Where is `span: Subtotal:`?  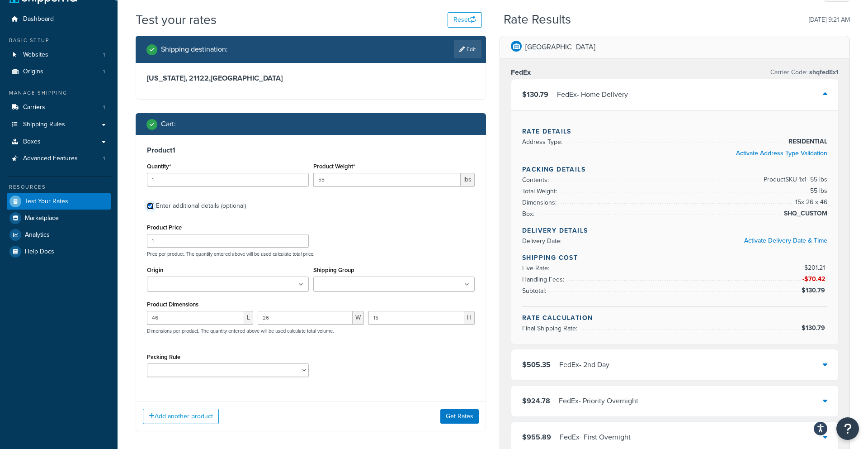
span: Subtotal: is located at coordinates (535, 290).